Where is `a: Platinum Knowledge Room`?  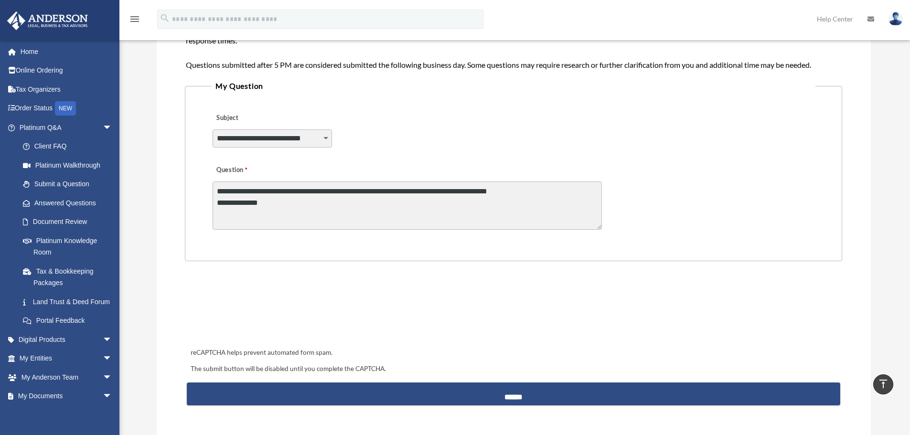
a: Platinum Knowledge Room is located at coordinates (70, 246).